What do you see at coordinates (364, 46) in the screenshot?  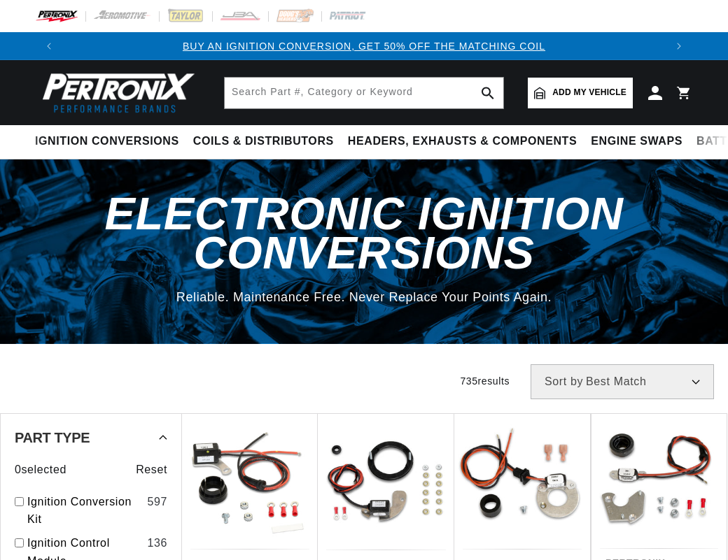 I see `a: BUY AN IGNITION CONVERSION, GET 50% OFF THE MATCHING COIL` at bounding box center [364, 46].